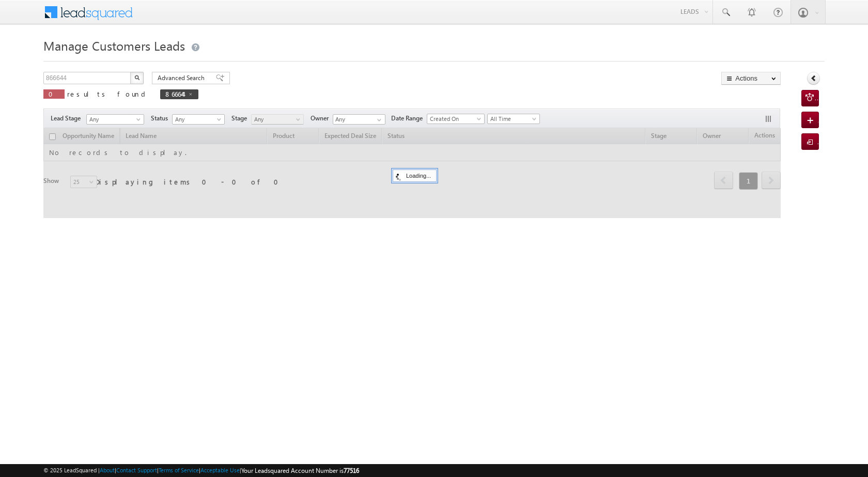 Image resolution: width=868 pixels, height=477 pixels. Describe the element at coordinates (751, 78) in the screenshot. I see `button: Actions` at that location.